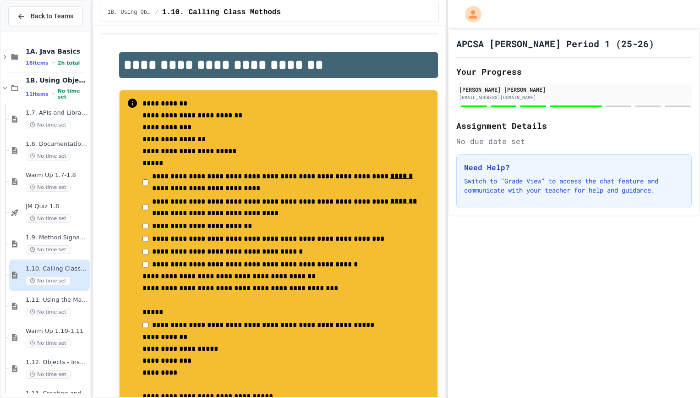  What do you see at coordinates (574, 141) in the screenshot?
I see `div: No due date set` at bounding box center [574, 141].